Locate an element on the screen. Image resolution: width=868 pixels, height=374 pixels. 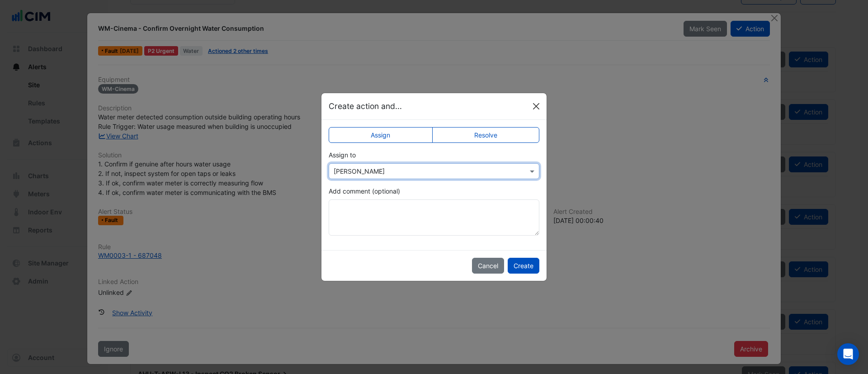
label: Assign to is located at coordinates (342, 155).